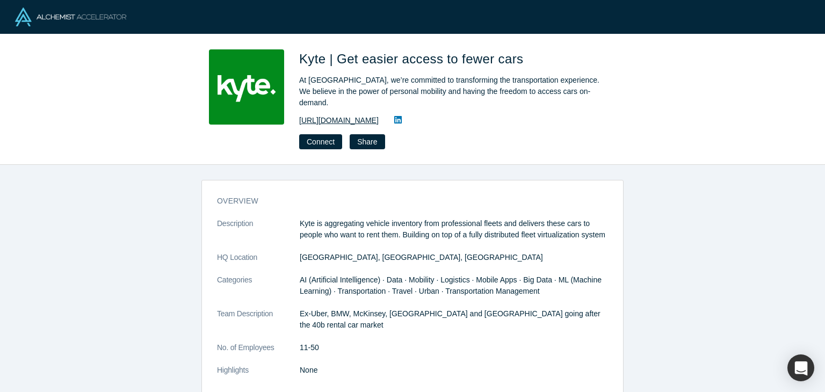  What do you see at coordinates (258, 325) in the screenshot?
I see `dt: Team Description` at bounding box center [258, 325].